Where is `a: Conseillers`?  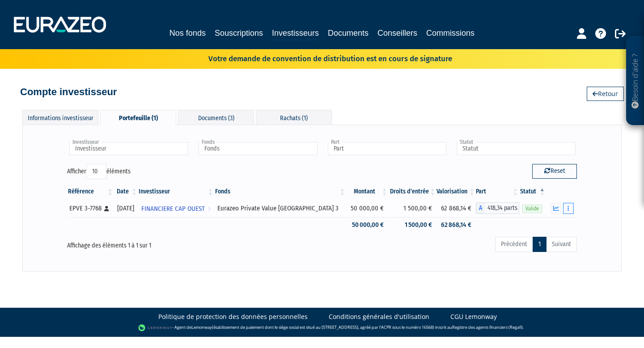
a: Conseillers is located at coordinates (397, 33).